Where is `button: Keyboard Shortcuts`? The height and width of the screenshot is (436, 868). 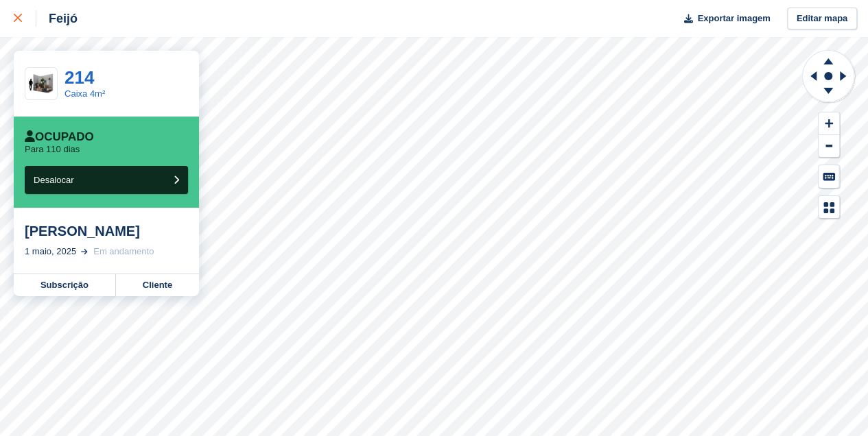 button: Keyboard Shortcuts is located at coordinates (828, 176).